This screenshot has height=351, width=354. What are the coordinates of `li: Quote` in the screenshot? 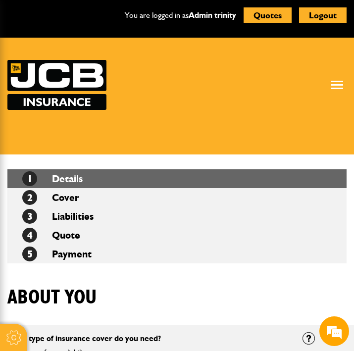 It's located at (177, 235).